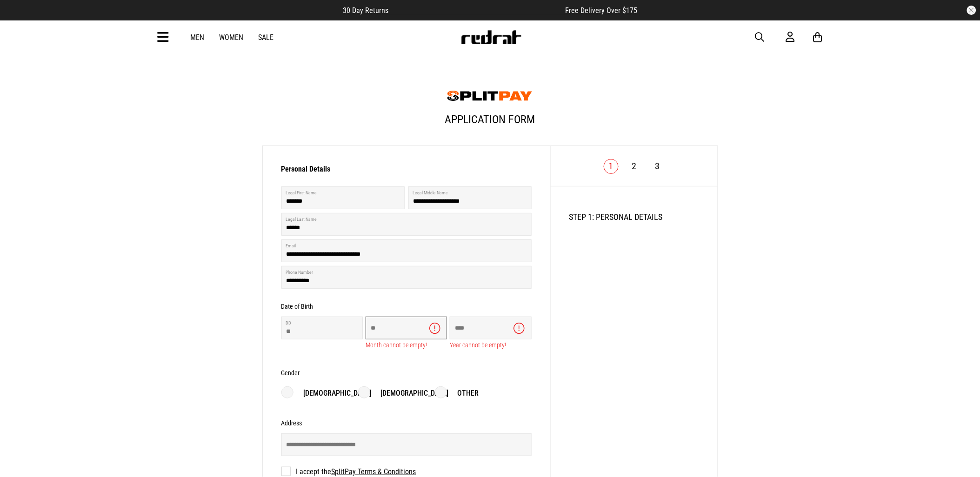  Describe the element at coordinates (657, 166) in the screenshot. I see `a: 3` at that location.